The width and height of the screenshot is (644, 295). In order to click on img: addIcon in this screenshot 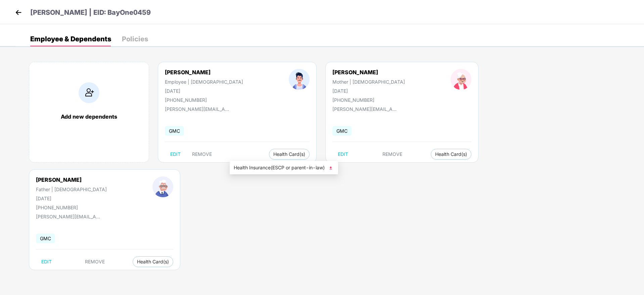, I will do `click(89, 93)`.